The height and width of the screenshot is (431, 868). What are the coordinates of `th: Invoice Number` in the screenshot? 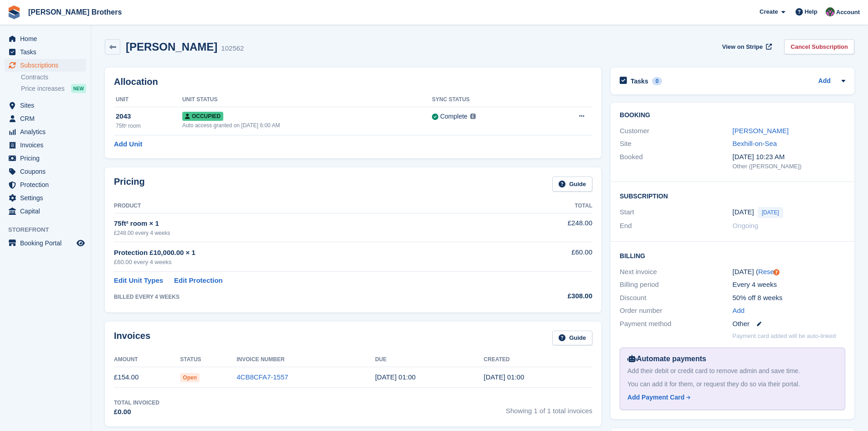 It's located at (306, 359).